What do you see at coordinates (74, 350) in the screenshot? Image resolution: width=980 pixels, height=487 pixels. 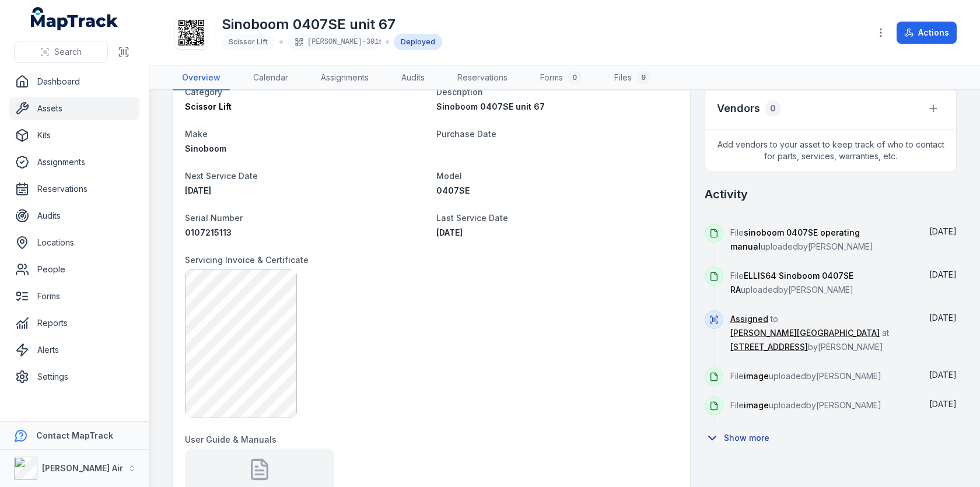 I see `a: Alerts` at bounding box center [74, 350].